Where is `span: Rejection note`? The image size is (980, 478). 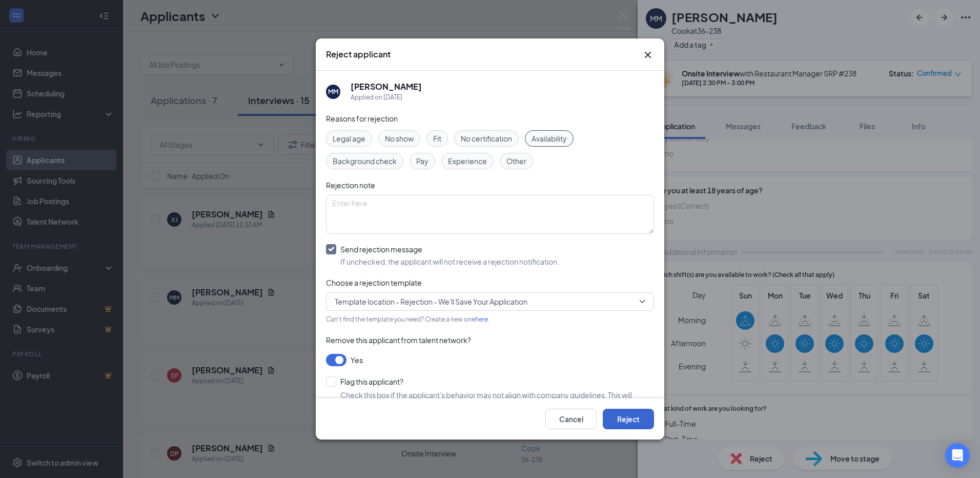 span: Rejection note is located at coordinates (350, 185).